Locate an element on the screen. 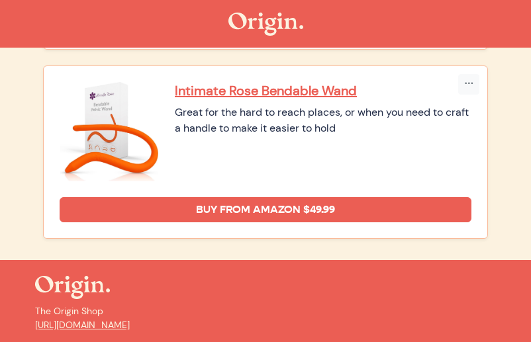 This screenshot has width=531, height=342. div: Great for the hard to reach places, or when you need to craft a handle to make it easier to hold is located at coordinates (323, 121).